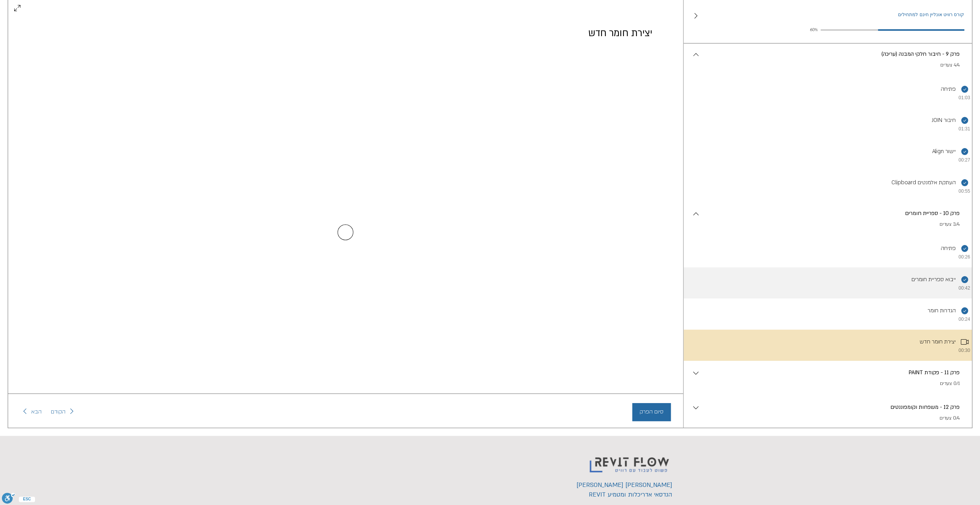 This screenshot has height=505, width=980. Describe the element at coordinates (17, 9) in the screenshot. I see `button: Enter Fullscreen Mode` at that location.